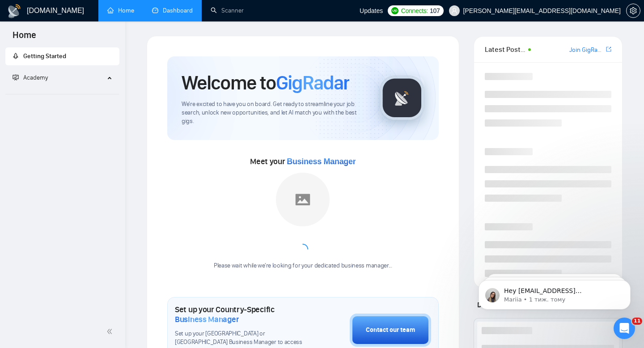  What do you see at coordinates (274, 112) in the screenshot?
I see `span: We're excited to have you on board. Get ready to streamline your job search, unlock new opportuni...` at bounding box center [274, 112].